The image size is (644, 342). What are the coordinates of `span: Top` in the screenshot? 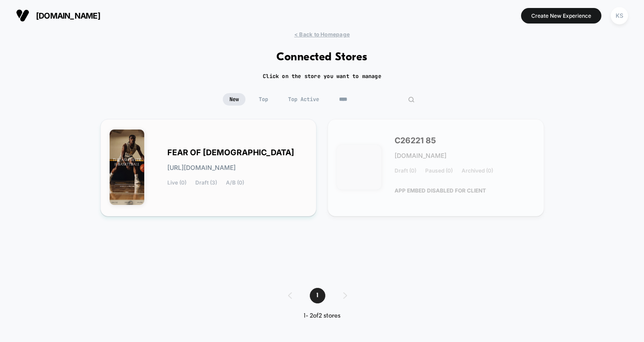 It's located at (263, 99).